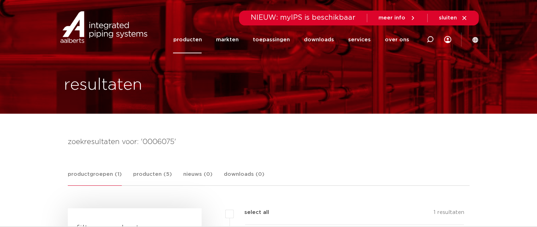 Image resolution: width=537 pixels, height=227 pixels. I want to click on label: select all, so click(252, 213).